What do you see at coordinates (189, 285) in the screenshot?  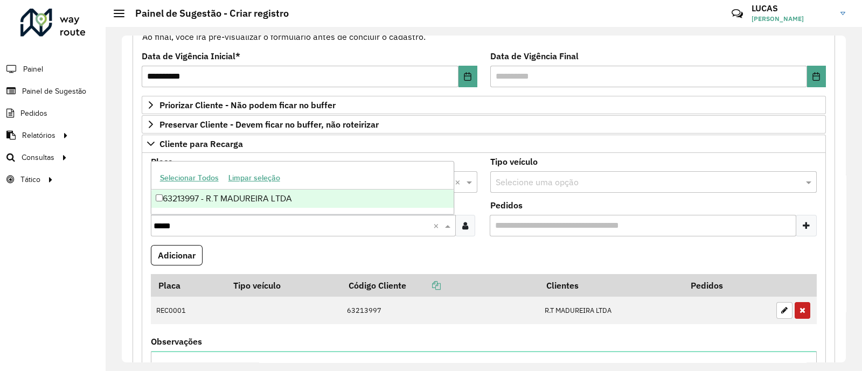 I see `th: Placa` at bounding box center [189, 285].